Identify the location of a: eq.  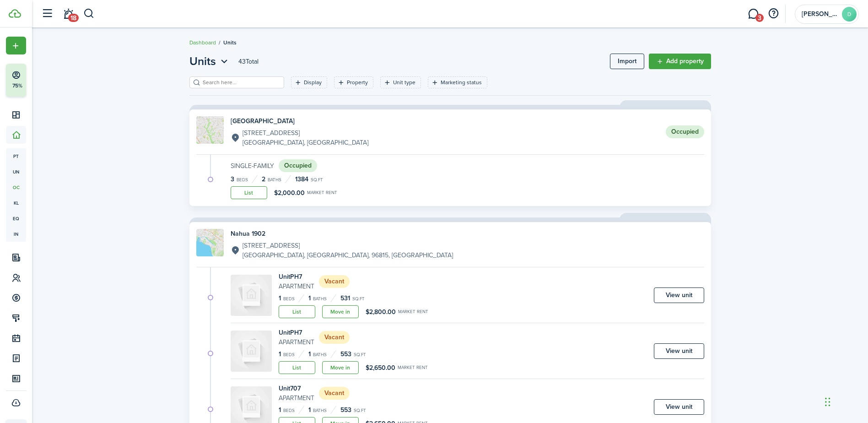
(16, 218).